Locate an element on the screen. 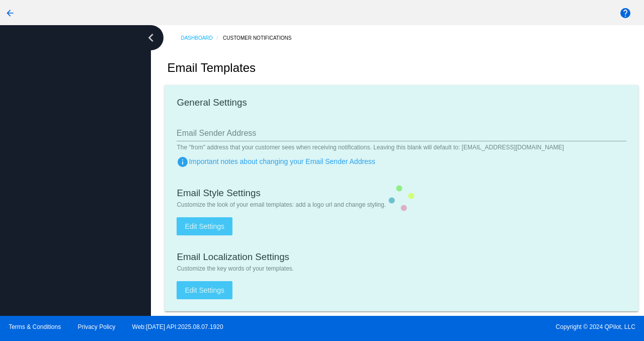 The width and height of the screenshot is (644, 341). a: Dashboard is located at coordinates (202, 38).